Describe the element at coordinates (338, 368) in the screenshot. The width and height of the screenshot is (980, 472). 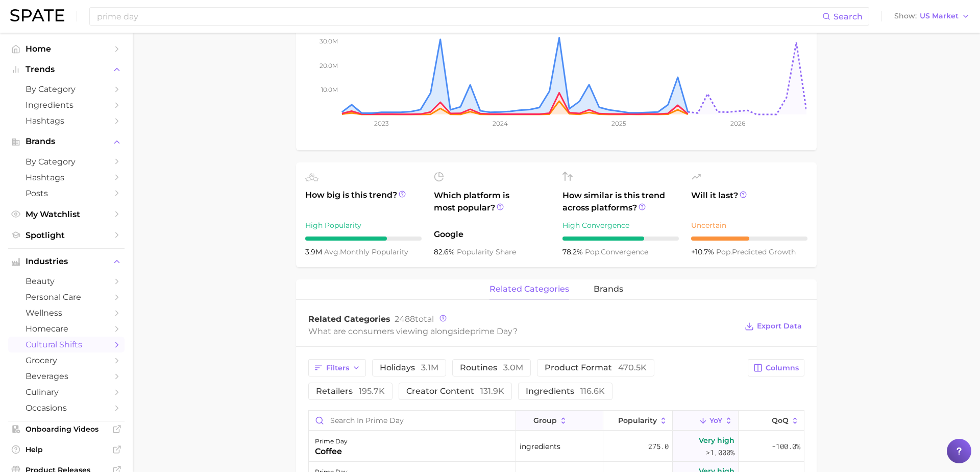
I see `span: Filters` at that location.